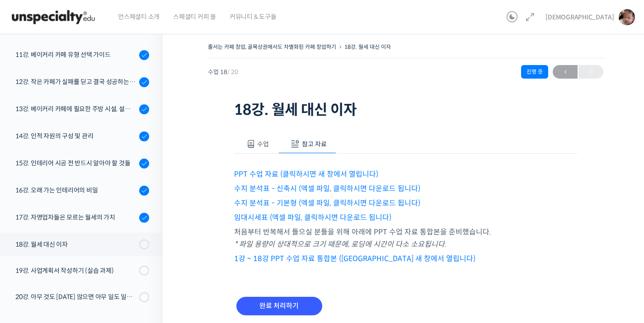  What do you see at coordinates (535, 72) in the screenshot?
I see `div: 진행 중` at bounding box center [535, 72].